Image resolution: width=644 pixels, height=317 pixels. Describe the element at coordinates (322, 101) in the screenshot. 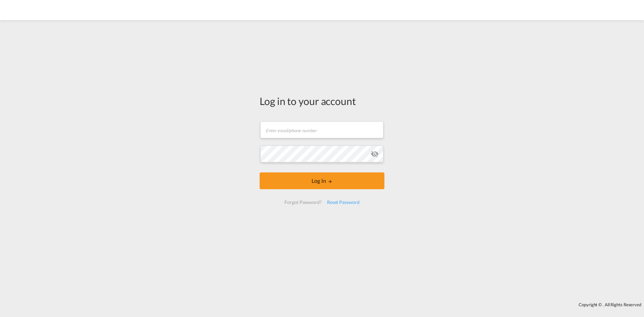

I see `div: Log in to your account` at that location.